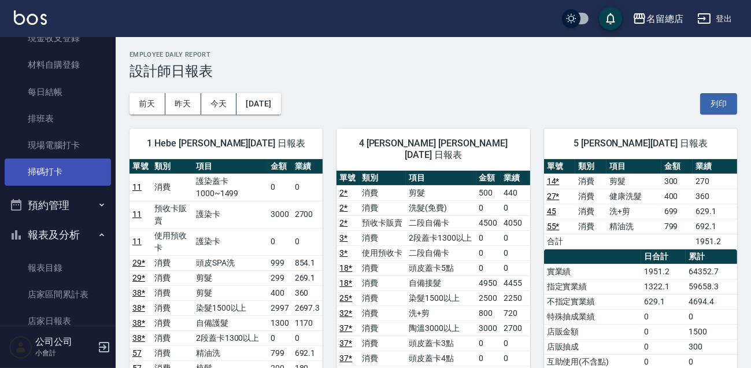  I want to click on td: 440, so click(515, 193).